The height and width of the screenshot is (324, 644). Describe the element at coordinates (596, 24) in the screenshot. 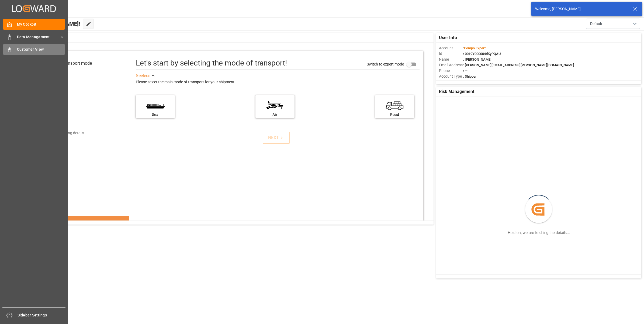

I see `span: Default` at that location.